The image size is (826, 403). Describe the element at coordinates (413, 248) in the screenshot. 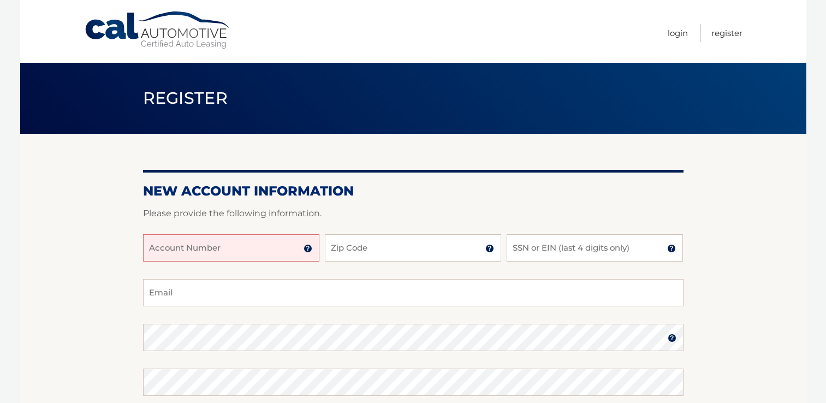

I see `input: Zip Code` at that location.